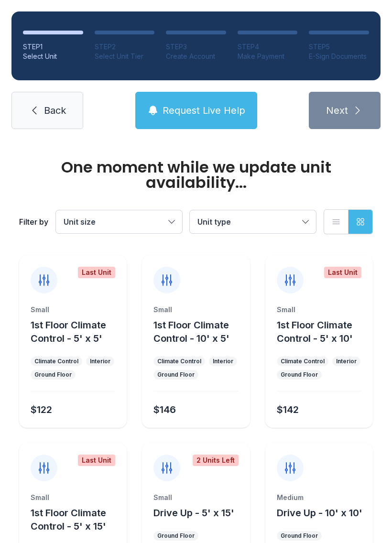  Describe the element at coordinates (319, 513) in the screenshot. I see `button: Drive Up - 10' x 10'` at that location.